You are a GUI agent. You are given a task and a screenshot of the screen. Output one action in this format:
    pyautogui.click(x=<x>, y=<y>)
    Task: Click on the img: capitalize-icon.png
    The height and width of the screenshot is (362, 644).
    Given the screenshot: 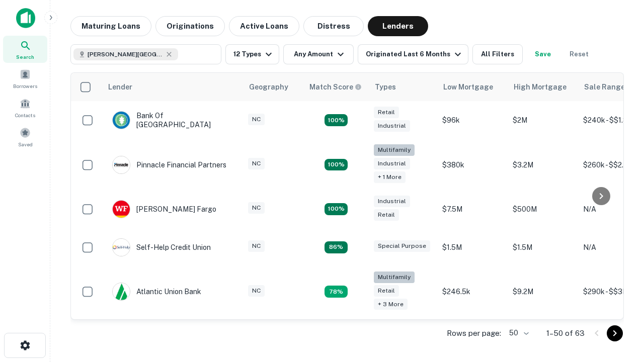 What is the action you would take?
    pyautogui.click(x=26, y=18)
    